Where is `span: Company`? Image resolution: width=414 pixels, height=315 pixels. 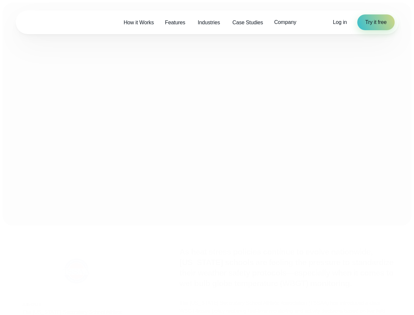 span: Company is located at coordinates (285, 22).